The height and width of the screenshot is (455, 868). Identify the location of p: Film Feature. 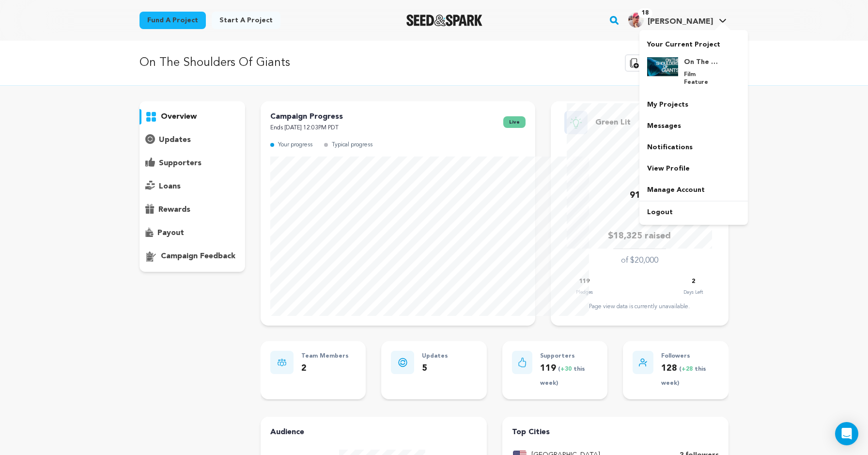
(702, 78).